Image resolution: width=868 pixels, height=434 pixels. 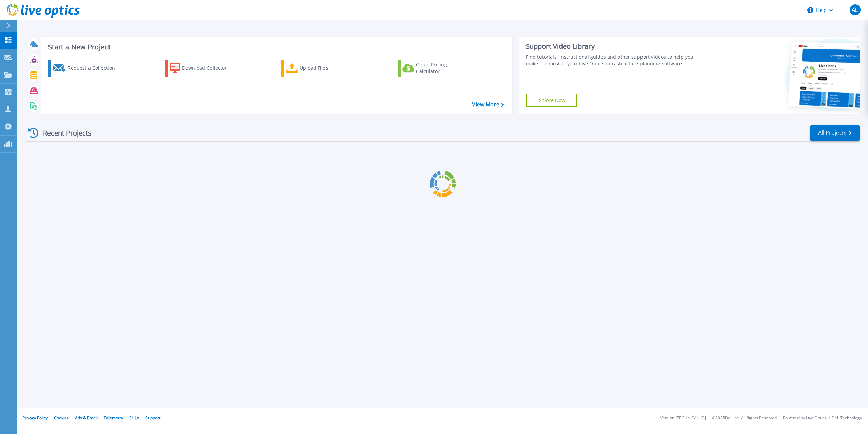 I want to click on span: AL, so click(x=855, y=10).